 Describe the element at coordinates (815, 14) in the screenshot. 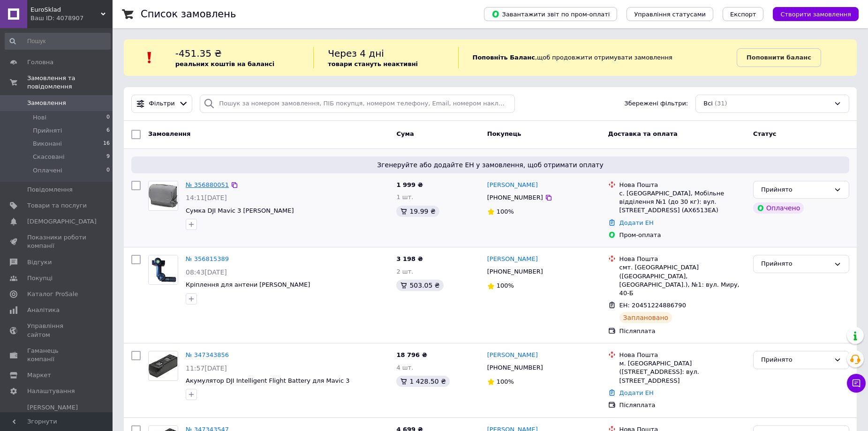

I see `span: Створити замовлення` at that location.